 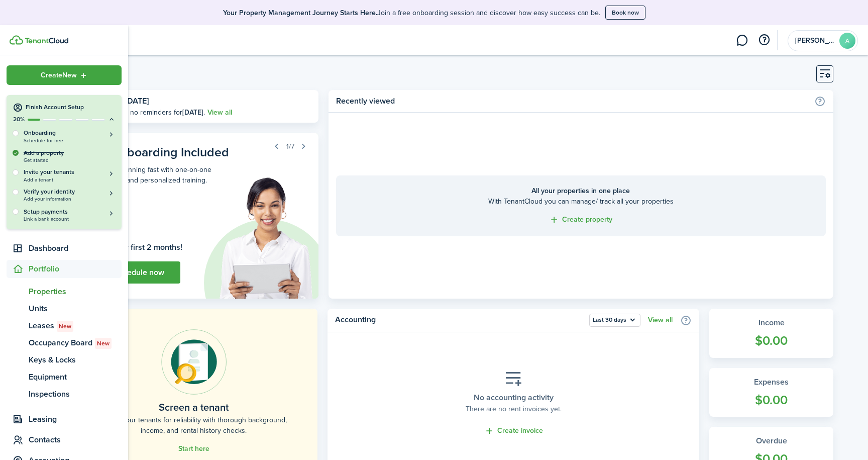 I want to click on span: Keys & Locks, so click(x=75, y=360).